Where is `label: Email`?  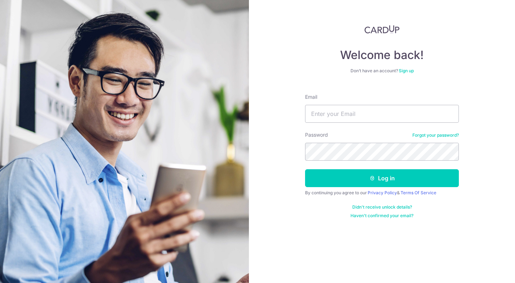
label: Email is located at coordinates (311, 97).